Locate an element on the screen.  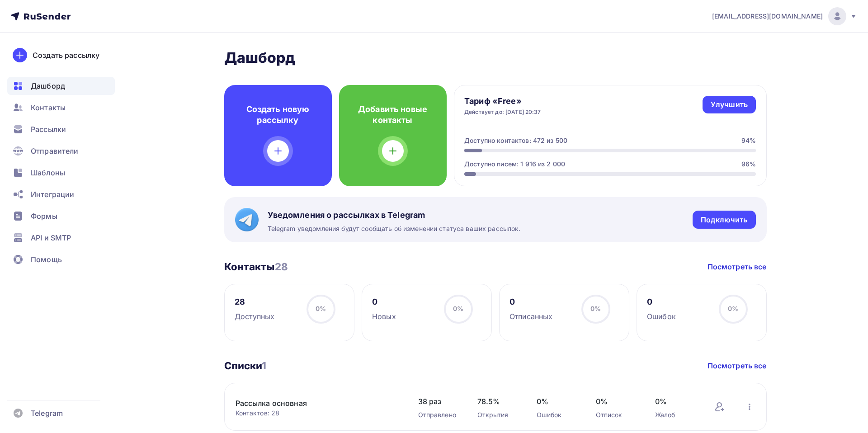
span: Уведомления о рассылках в Telegram is located at coordinates (394, 215).